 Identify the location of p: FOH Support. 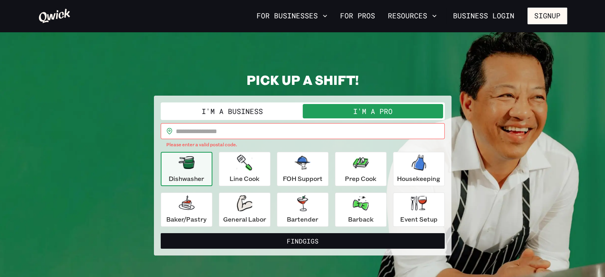
(303, 178).